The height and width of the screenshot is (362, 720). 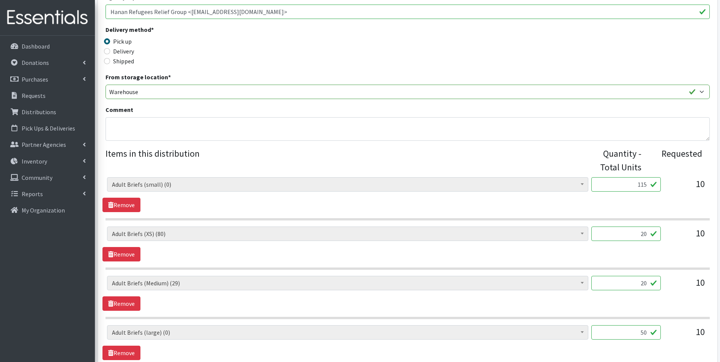 I want to click on label: Delivery, so click(x=123, y=51).